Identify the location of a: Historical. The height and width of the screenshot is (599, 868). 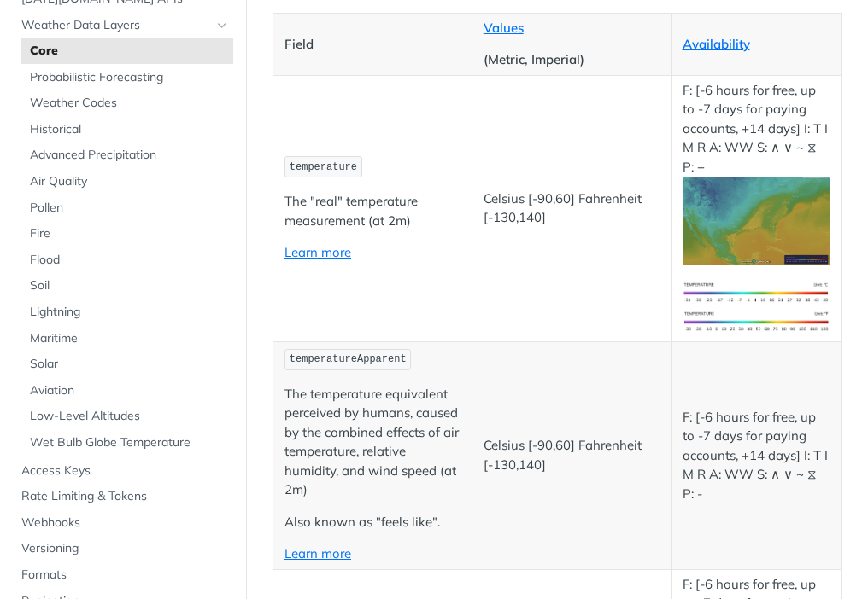
(128, 129).